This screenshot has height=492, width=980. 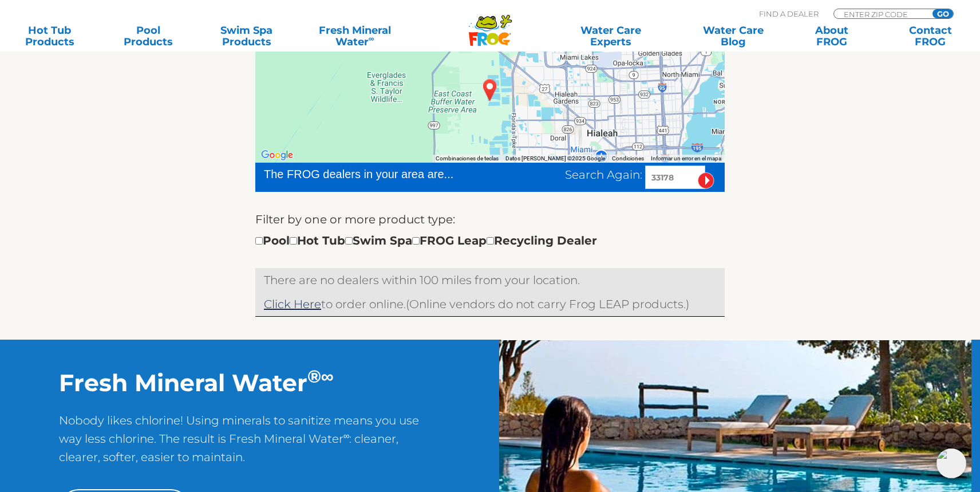 I want to click on input: Zip Code Form, so click(x=881, y=14).